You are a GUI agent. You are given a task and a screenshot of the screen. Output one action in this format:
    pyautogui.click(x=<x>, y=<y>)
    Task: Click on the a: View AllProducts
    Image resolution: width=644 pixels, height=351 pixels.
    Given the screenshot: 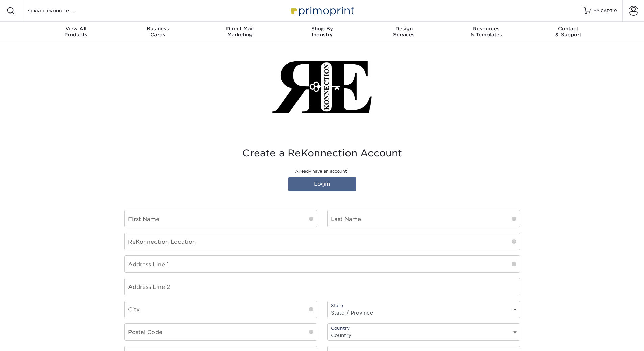 What is the action you would take?
    pyautogui.click(x=76, y=32)
    